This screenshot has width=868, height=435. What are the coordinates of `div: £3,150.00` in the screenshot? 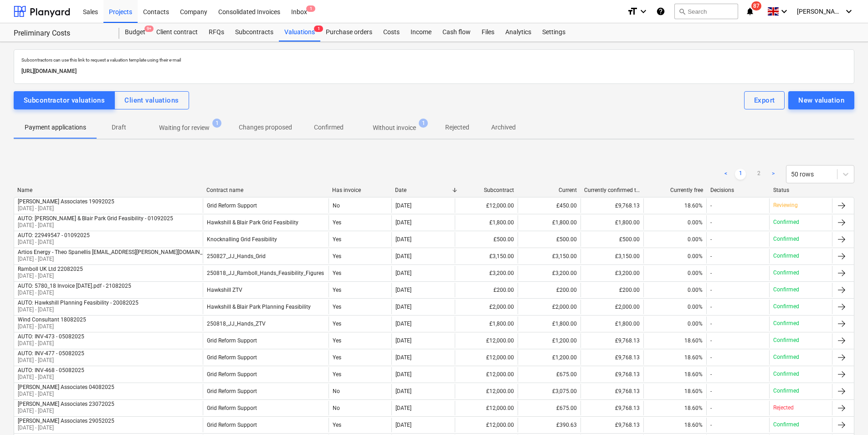 It's located at (612, 256).